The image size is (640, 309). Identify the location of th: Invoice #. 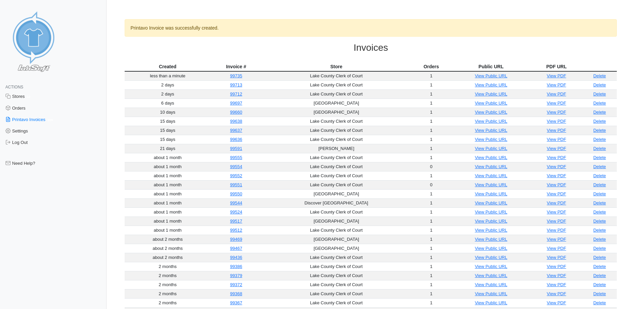
(236, 67).